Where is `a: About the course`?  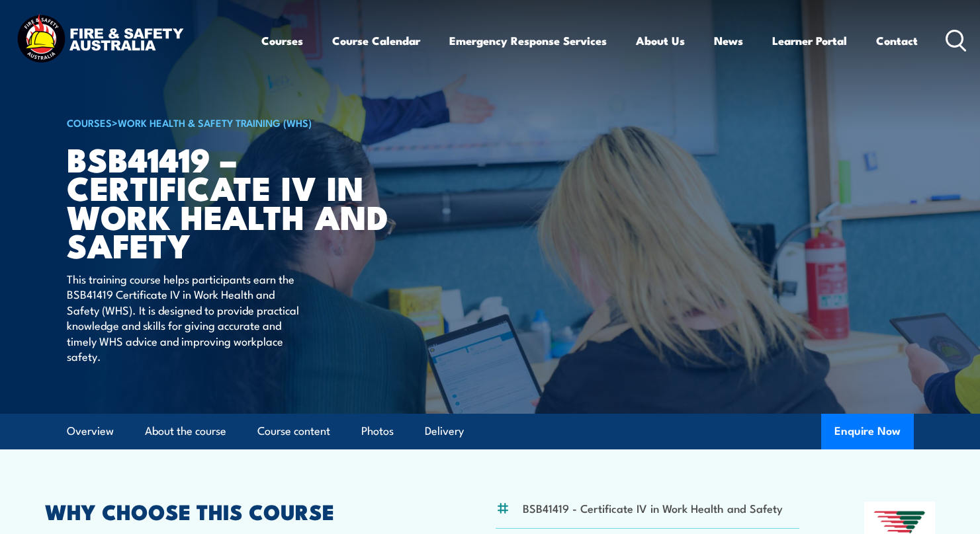
a: About the course is located at coordinates (185, 431).